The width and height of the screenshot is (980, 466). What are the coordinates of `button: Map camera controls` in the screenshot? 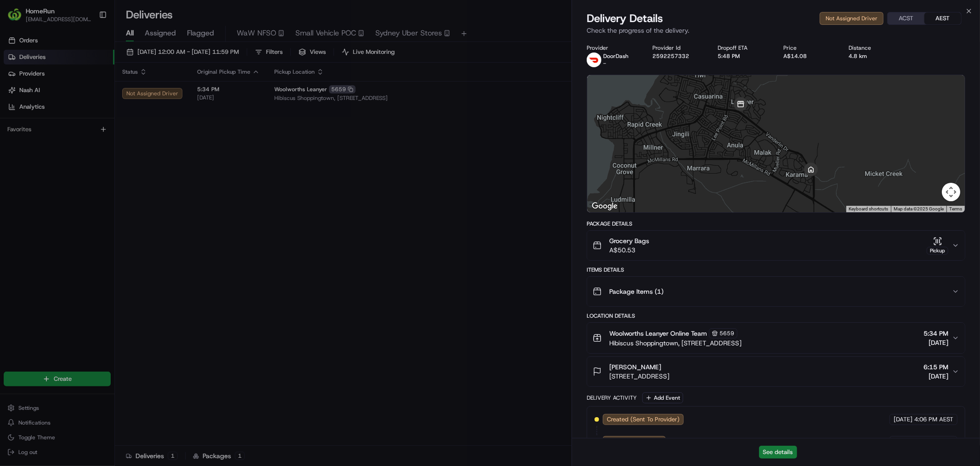 It's located at (952, 192).